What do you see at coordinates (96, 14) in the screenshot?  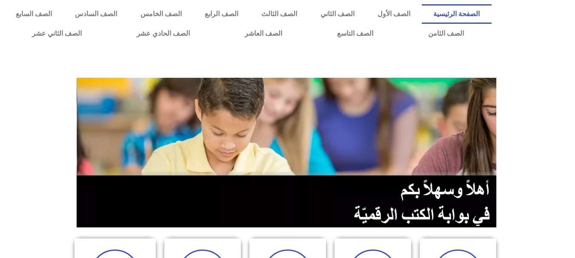 I see `a: الصف السادس` at bounding box center [96, 14].